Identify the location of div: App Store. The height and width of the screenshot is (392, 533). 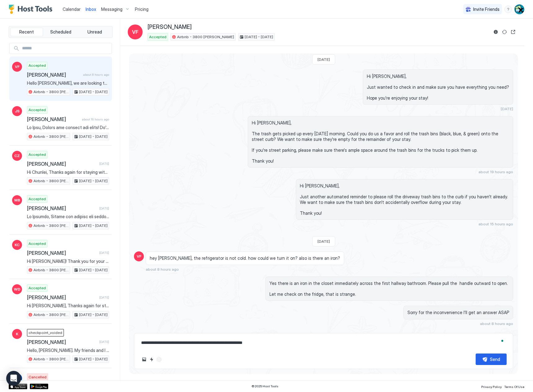
(18, 386).